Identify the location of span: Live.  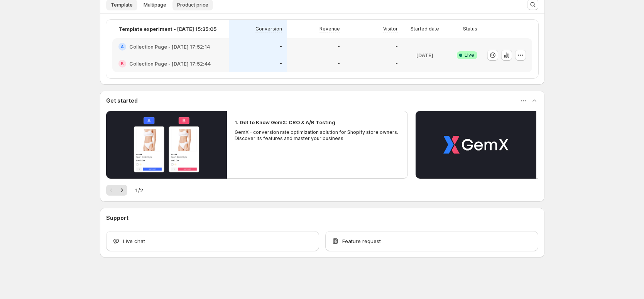
(469, 55).